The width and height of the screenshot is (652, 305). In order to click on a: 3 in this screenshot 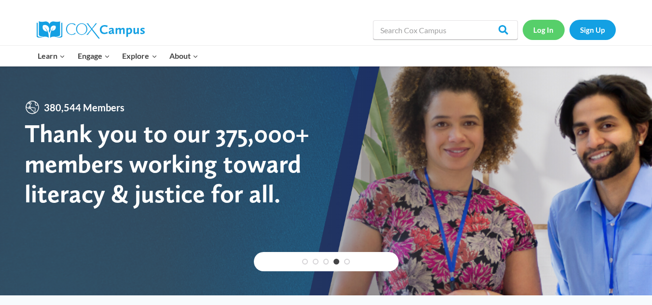, I will do `click(326, 262)`.